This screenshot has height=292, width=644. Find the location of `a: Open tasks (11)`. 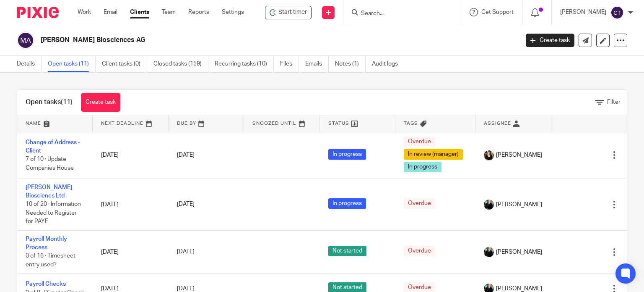

a: Open tasks (11) is located at coordinates (72, 64).